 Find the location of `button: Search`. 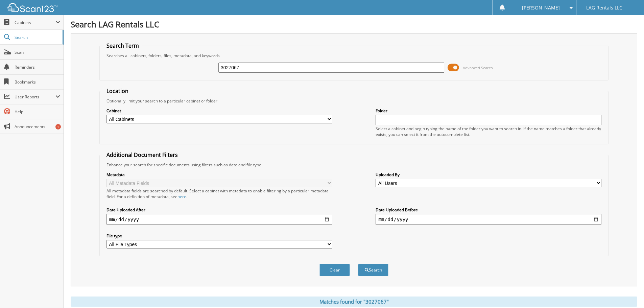

button: Search is located at coordinates (373, 270).